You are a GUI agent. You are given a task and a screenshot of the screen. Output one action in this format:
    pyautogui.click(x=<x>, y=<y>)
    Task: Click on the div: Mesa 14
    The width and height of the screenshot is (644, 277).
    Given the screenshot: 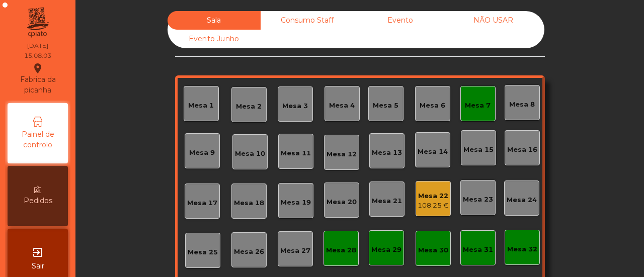 What is the action you would take?
    pyautogui.click(x=432, y=152)
    